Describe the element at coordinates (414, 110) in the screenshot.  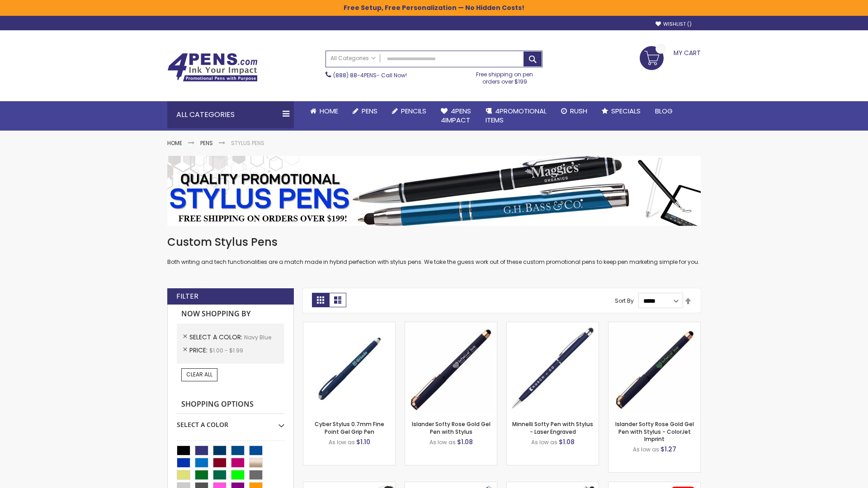
I see `span: Pencils` at that location.